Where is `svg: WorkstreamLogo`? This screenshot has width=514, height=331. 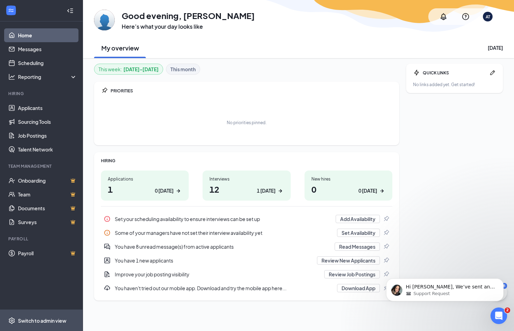 svg: WorkstreamLogo is located at coordinates (11, 10).